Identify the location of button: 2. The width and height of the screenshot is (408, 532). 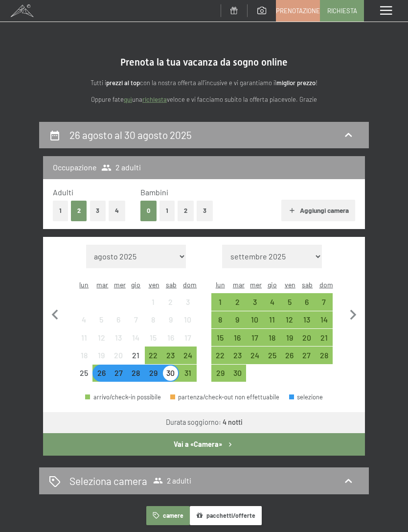
(79, 210).